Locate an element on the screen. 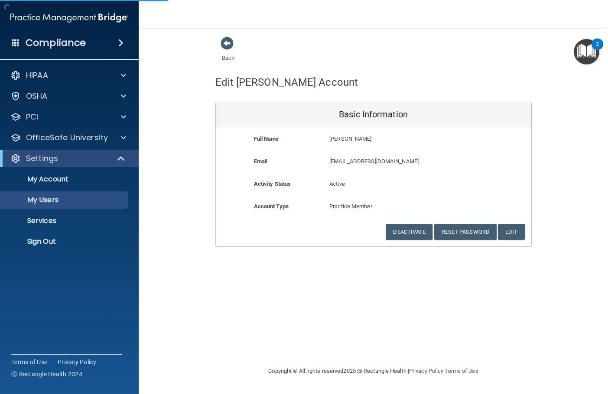 This screenshot has height=394, width=608. b: Account Type is located at coordinates (271, 206).